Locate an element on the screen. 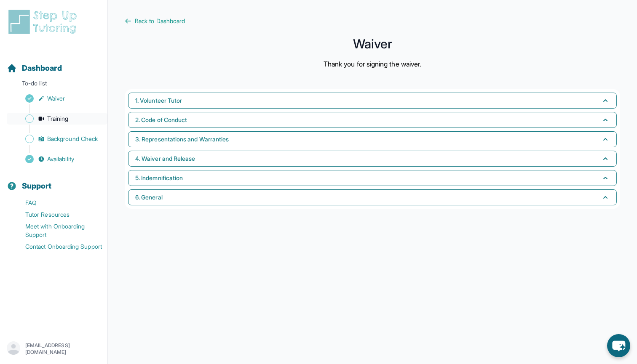 The width and height of the screenshot is (637, 364). button: Support is located at coordinates (53, 181).